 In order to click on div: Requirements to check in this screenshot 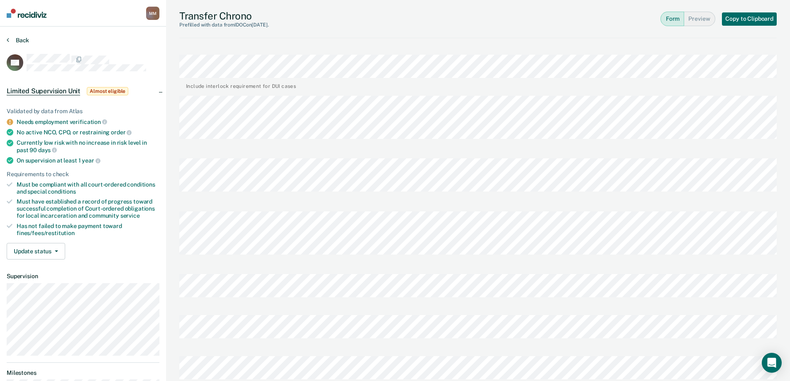, I will do `click(83, 174)`.